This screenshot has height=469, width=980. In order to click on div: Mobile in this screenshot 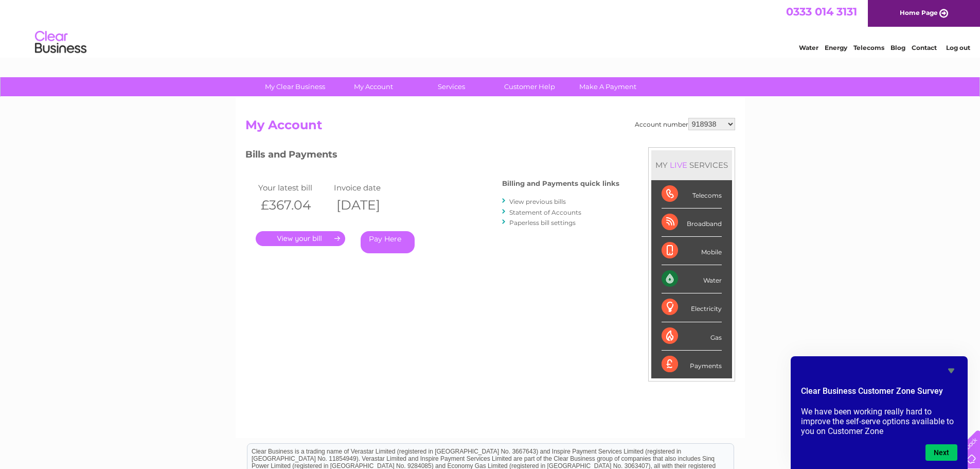, I will do `click(692, 251)`.